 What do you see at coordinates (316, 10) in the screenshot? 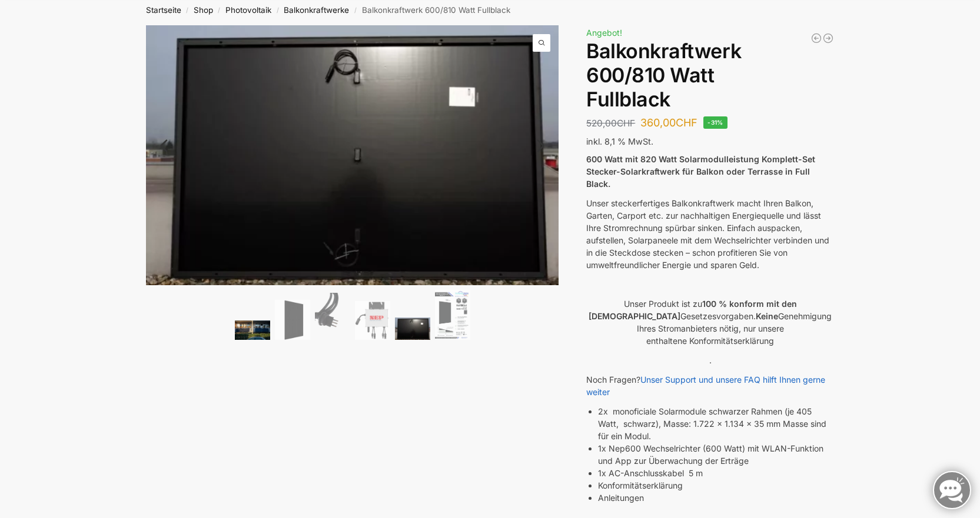
I see `a: Balkonkraftwerke` at bounding box center [316, 10].